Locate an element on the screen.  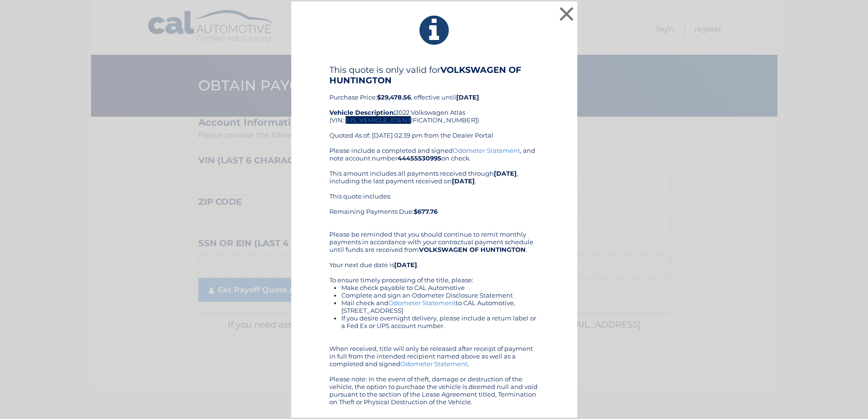
b: $677.76 is located at coordinates (426, 212).